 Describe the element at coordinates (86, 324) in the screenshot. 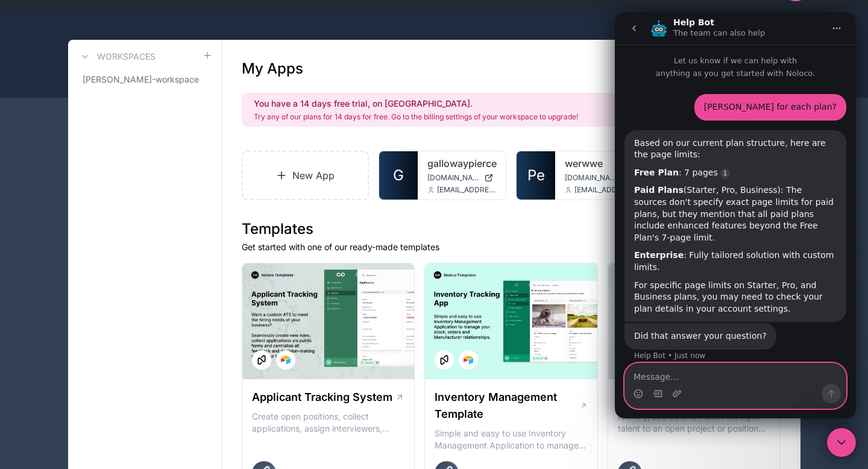

I see `div: Did that answer your question?Help Bot • Just now` at that location.